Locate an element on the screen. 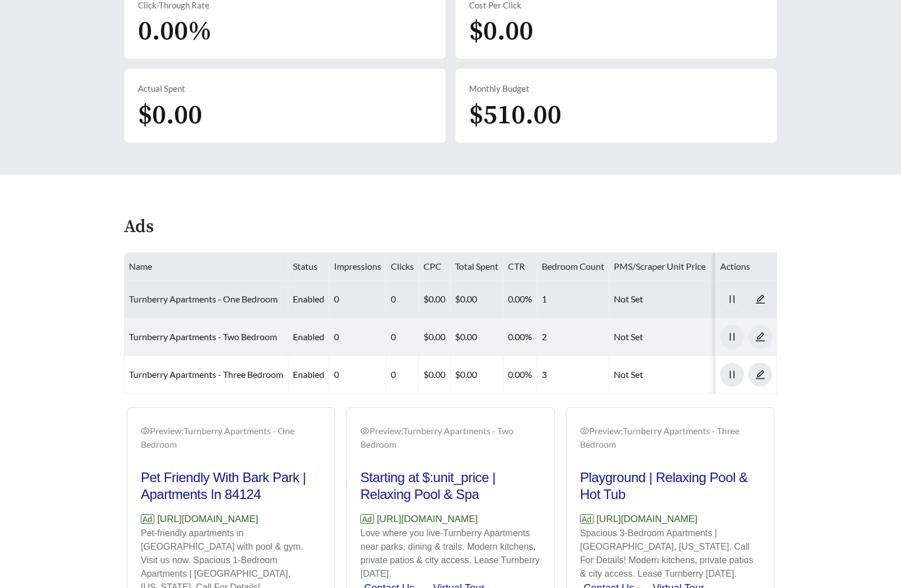  th: Responsive Ad Id is located at coordinates (749, 266).